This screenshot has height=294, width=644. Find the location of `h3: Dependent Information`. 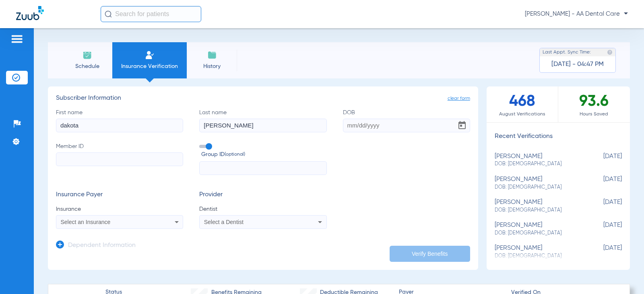

h3: Dependent Information is located at coordinates (102, 246).